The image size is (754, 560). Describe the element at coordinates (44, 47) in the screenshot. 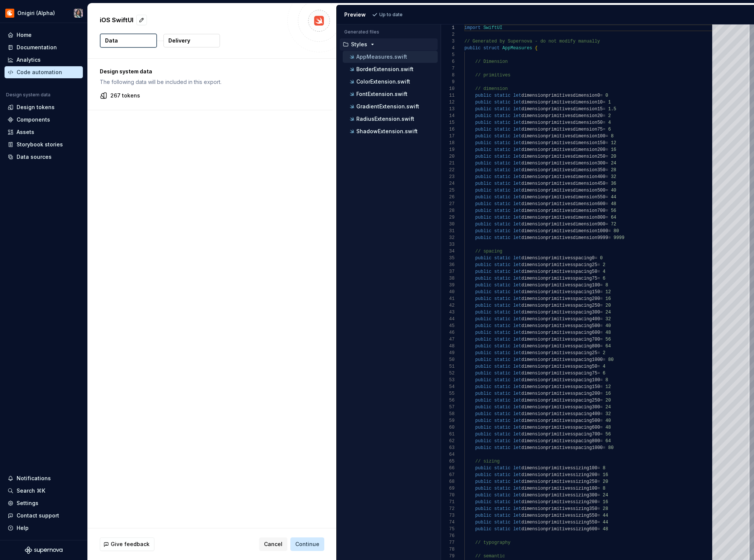

I see `a: Documentation` at that location.